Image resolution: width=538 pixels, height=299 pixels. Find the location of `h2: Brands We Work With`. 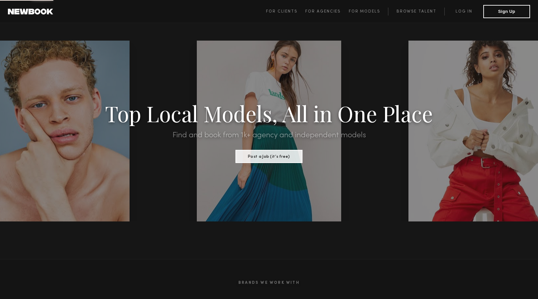

h2: Brands We Work With is located at coordinates (269, 282).